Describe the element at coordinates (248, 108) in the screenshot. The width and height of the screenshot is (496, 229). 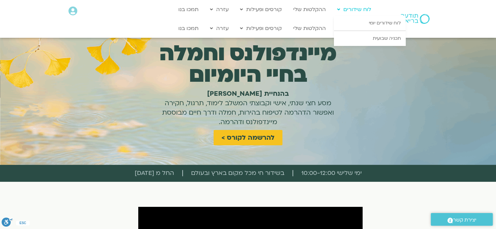
I see `h1: מסע חצי שנתי, אישי וקבוצתי המשלב לימוד, תרגול, חקירה ואפשור הדהרמה לטיפוח בהירות, חמלה ודרך חיים ...` at that location.